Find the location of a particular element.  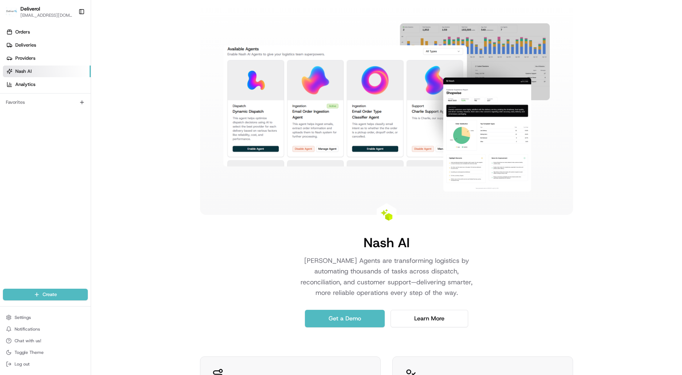

a: Providers is located at coordinates (47, 58).